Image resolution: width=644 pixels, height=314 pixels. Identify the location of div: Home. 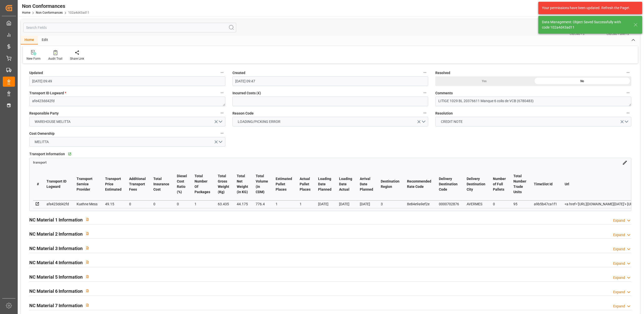
(29, 40).